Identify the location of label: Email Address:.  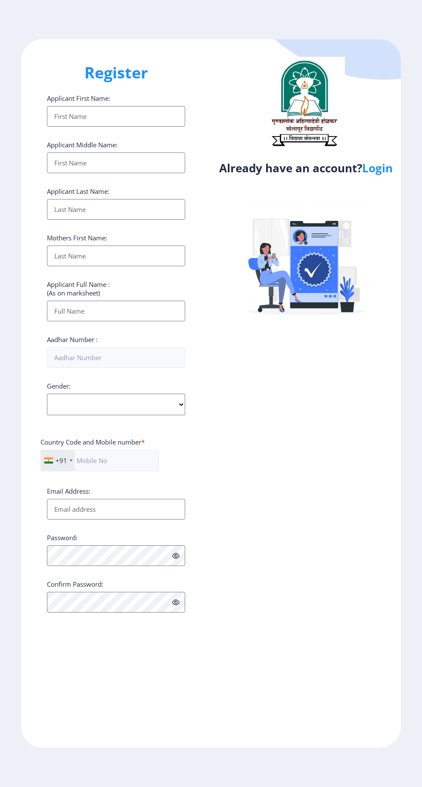
(68, 491).